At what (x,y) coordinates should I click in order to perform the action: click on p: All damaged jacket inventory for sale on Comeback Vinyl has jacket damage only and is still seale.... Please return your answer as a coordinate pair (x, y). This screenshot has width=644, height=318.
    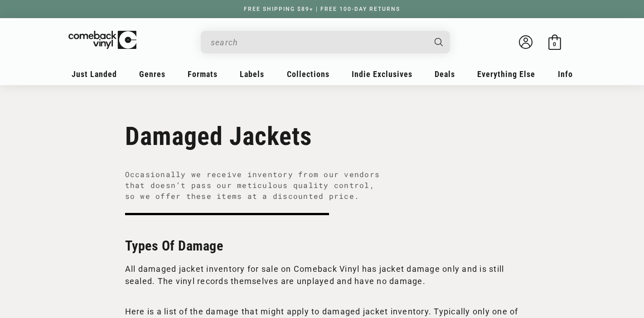
    Looking at the image, I should click on (322, 275).